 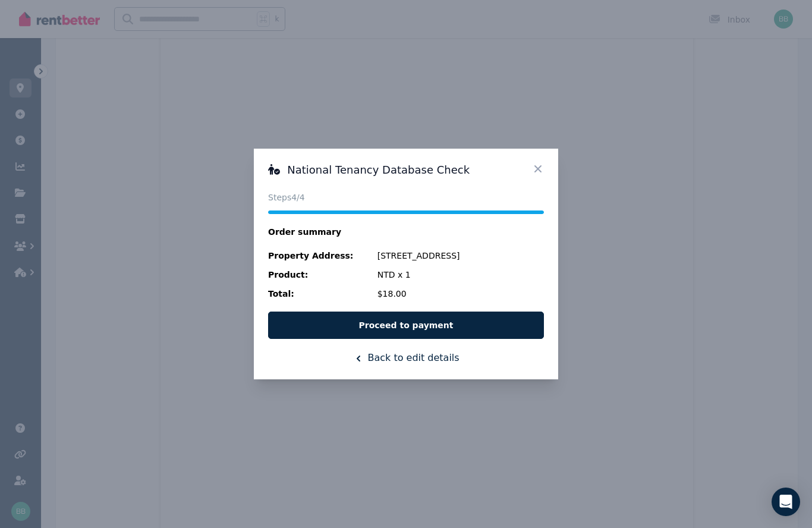 I want to click on span: Property Address:, so click(x=319, y=256).